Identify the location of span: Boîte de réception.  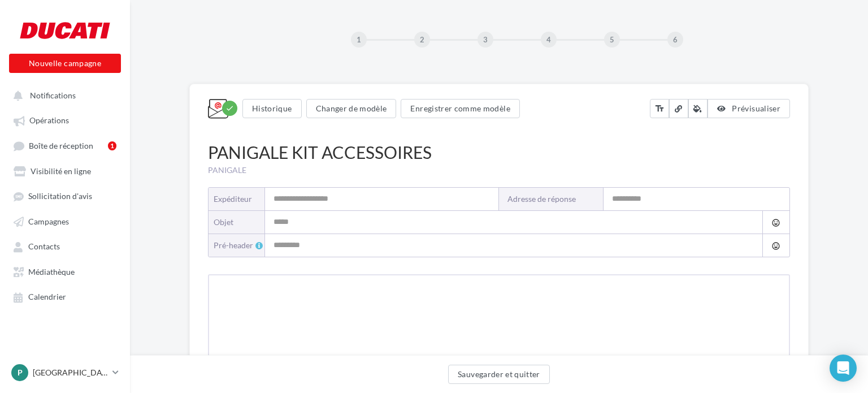
(61, 145).